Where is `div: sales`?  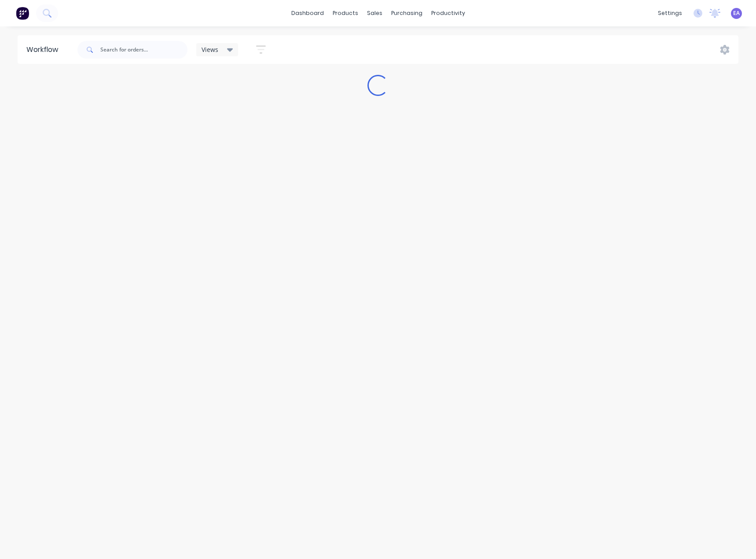
div: sales is located at coordinates (375, 13).